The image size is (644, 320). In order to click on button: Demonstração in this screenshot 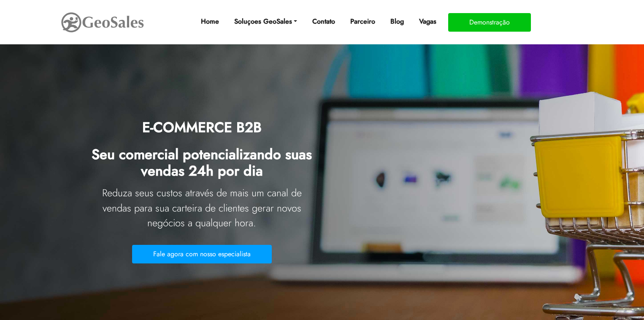, I will do `click(490, 23)`.